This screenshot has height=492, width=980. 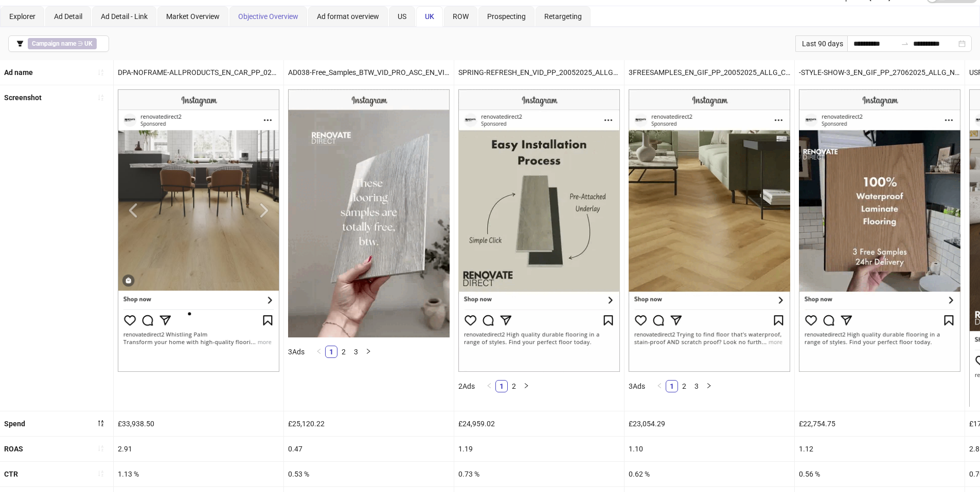 I want to click on div: 1.12, so click(x=880, y=449).